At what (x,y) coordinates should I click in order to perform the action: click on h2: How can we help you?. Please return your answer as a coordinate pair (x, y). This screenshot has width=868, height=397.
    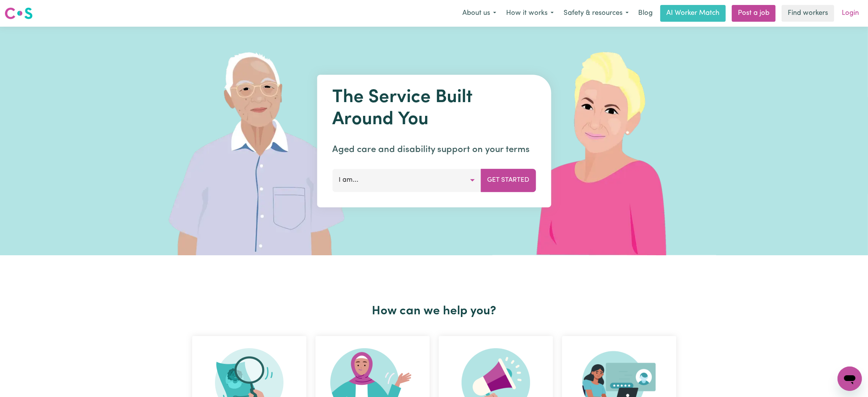
    Looking at the image, I should click on (434, 311).